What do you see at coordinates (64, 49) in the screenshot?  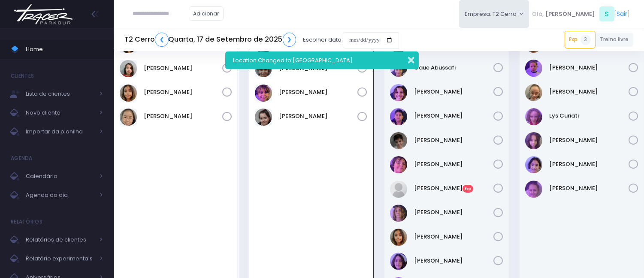 I see `span: Home` at bounding box center [64, 49].